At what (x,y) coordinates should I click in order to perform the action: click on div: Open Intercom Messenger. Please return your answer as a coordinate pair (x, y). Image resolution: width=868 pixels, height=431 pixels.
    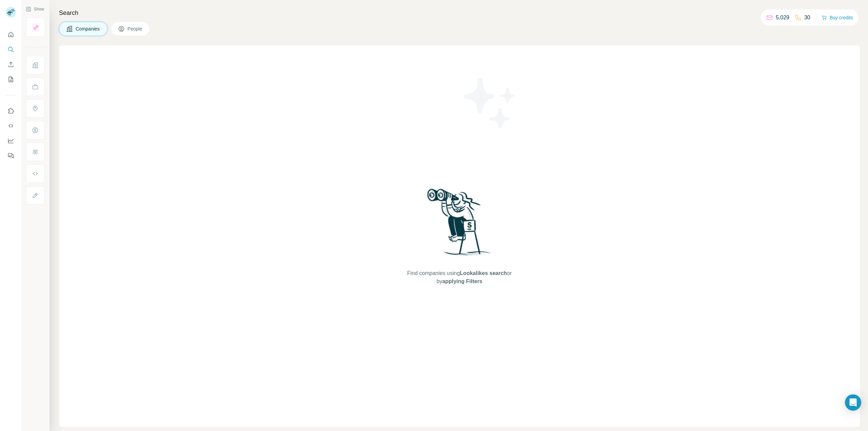
    Looking at the image, I should click on (853, 402).